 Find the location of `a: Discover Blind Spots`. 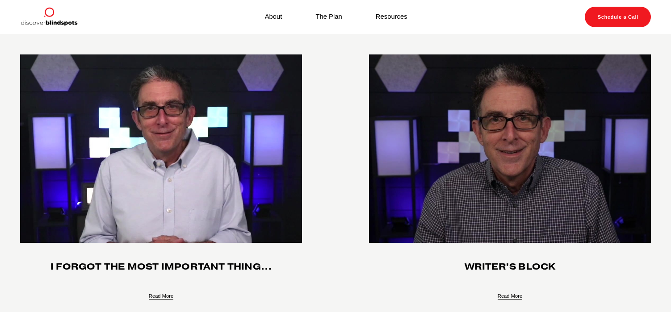

a: Discover Blind Spots is located at coordinates (49, 17).